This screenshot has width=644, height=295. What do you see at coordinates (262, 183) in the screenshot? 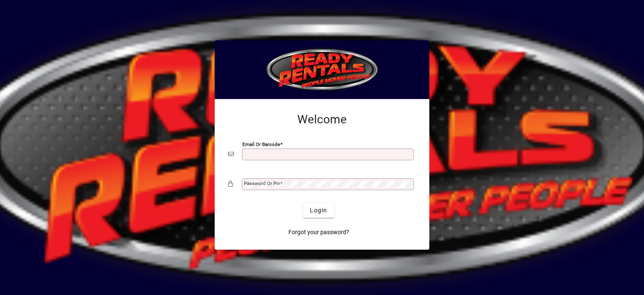
I see `mat-label: Password or Pin` at bounding box center [262, 183].